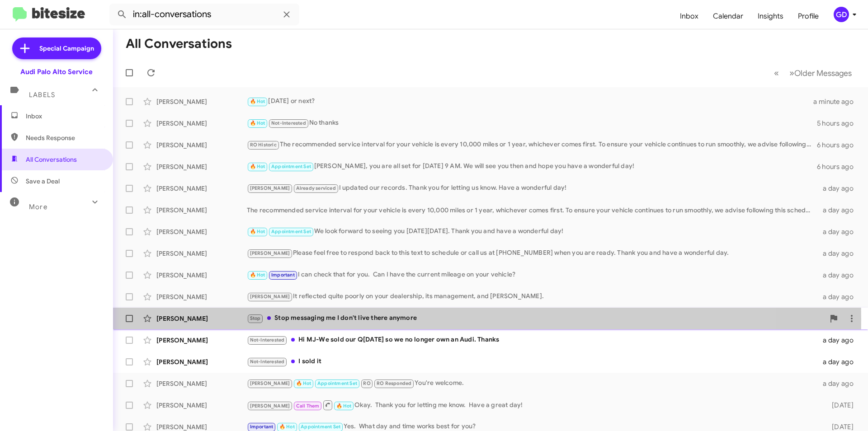 The height and width of the screenshot is (431, 868). Describe the element at coordinates (308, 406) in the screenshot. I see `span: Call Them` at that location.